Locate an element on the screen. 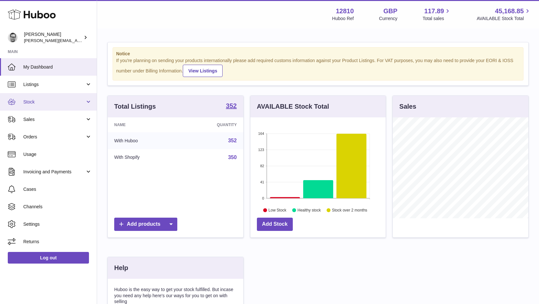  h3: Sales is located at coordinates (408, 106).